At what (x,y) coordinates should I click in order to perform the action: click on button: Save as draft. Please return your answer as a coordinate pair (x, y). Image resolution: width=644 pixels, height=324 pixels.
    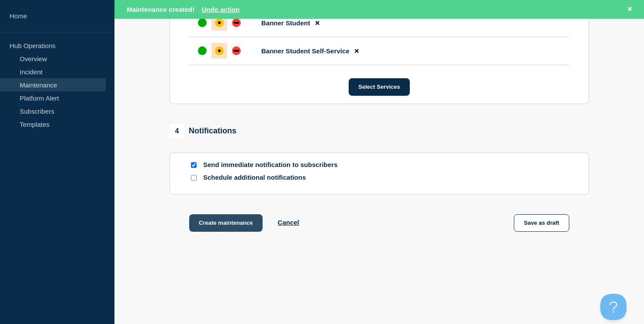
    Looking at the image, I should click on (542, 223).